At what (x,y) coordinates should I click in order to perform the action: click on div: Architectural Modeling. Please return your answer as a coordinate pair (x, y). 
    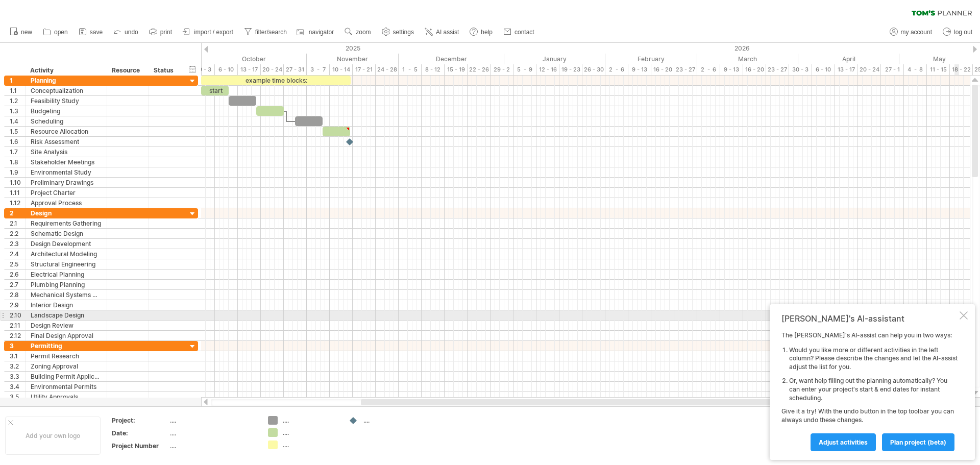
    Looking at the image, I should click on (66, 253).